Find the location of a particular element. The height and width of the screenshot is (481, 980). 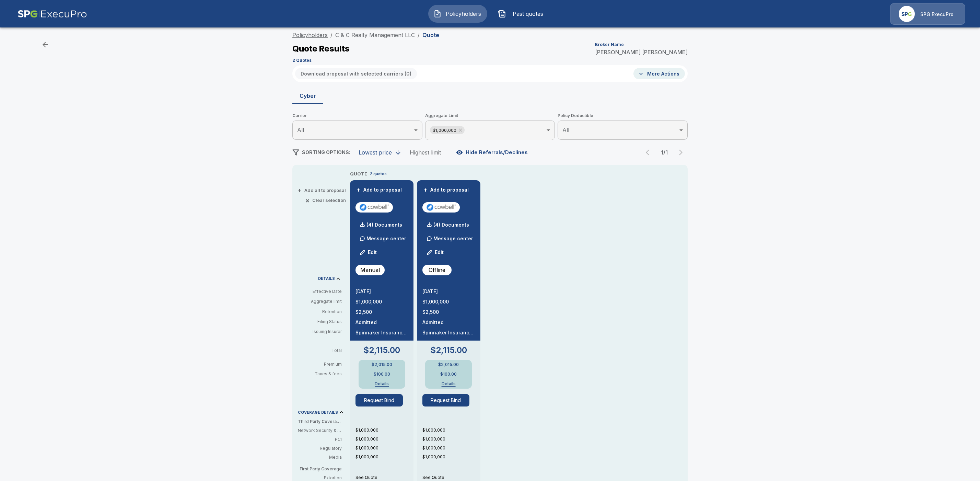

p: Taxes & fees is located at coordinates (323, 374).